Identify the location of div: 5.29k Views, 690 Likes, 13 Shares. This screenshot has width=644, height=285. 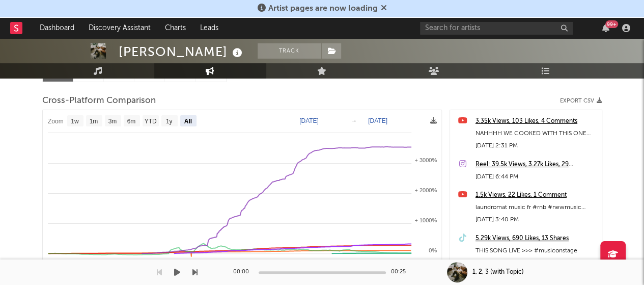
(536, 238).